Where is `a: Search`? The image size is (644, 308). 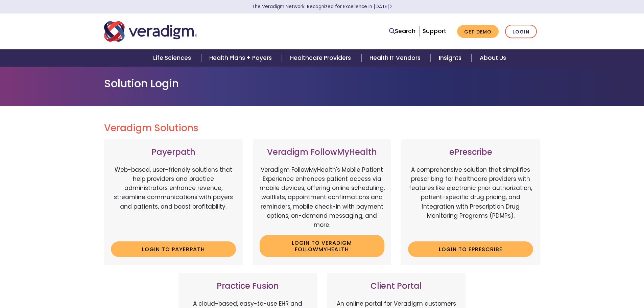 a: Search is located at coordinates (402, 31).